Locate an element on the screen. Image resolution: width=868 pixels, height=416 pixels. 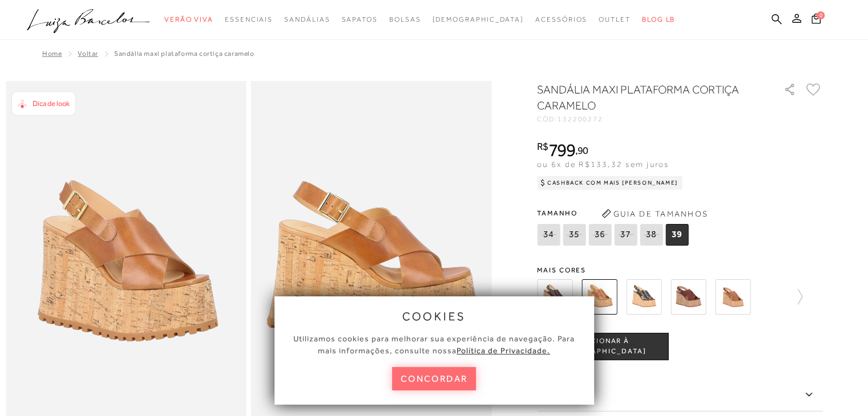
span: 0 is located at coordinates (821, 16).